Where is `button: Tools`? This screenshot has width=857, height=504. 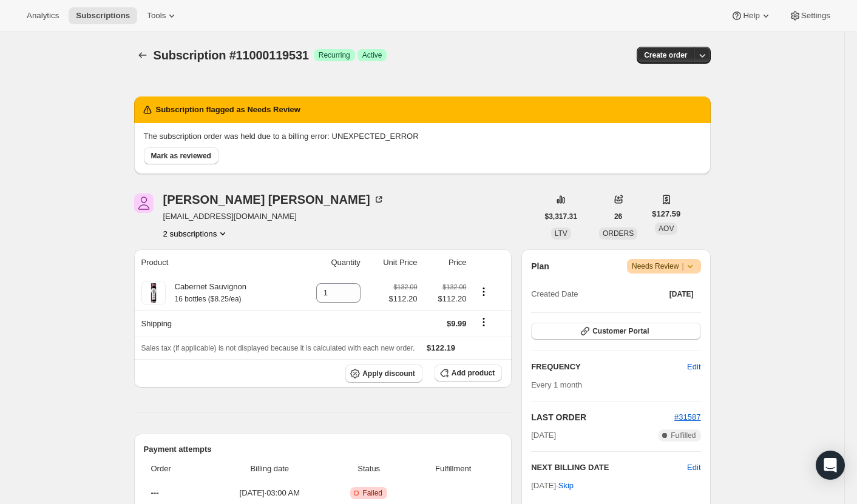 button: Tools is located at coordinates (162, 16).